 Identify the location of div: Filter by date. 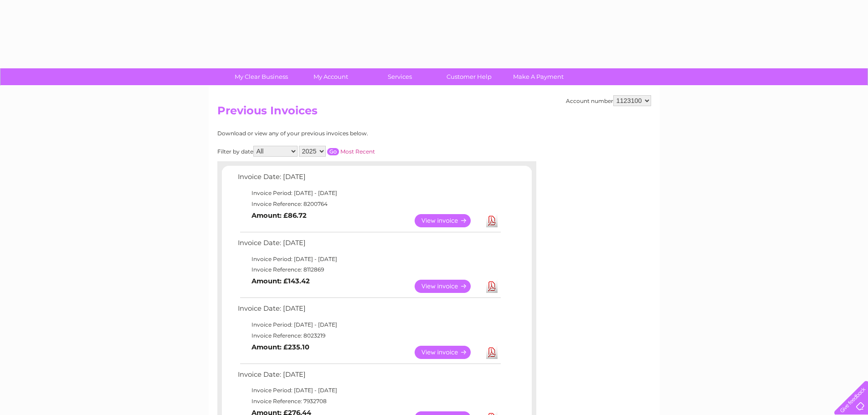
(337, 151).